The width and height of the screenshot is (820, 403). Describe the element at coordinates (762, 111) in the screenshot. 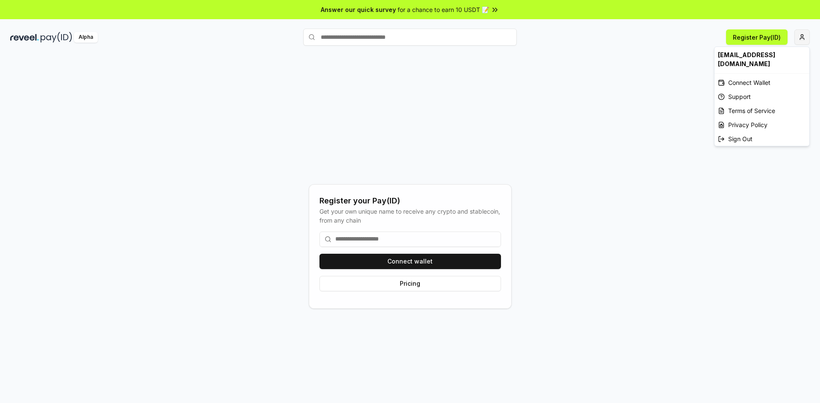

I see `a: Terms of Service` at that location.